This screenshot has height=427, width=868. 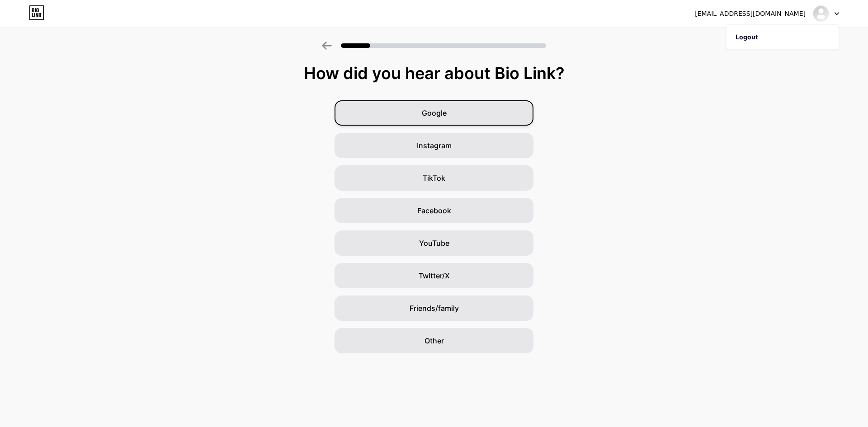 I want to click on li: Logout, so click(x=783, y=37).